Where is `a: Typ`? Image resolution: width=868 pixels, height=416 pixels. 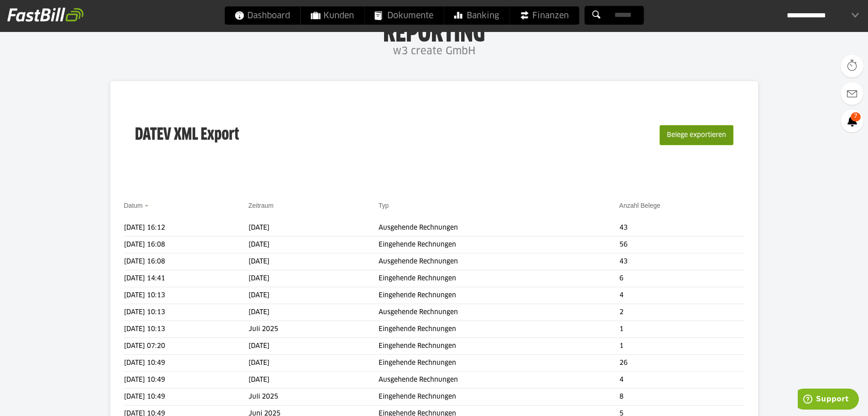 a: Typ is located at coordinates (384, 205).